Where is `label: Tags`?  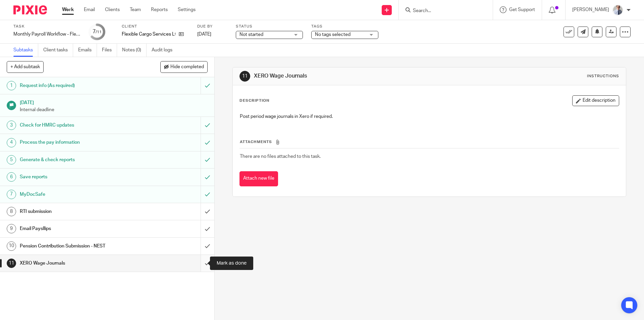
label: Tags is located at coordinates (345, 26).